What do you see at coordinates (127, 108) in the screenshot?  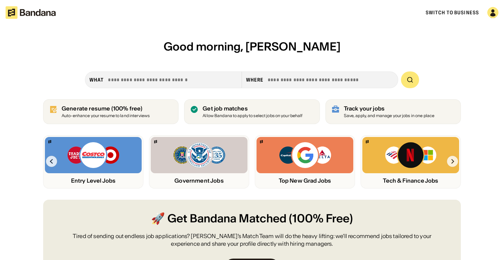 I see `span: (100% free)` at bounding box center [127, 108].